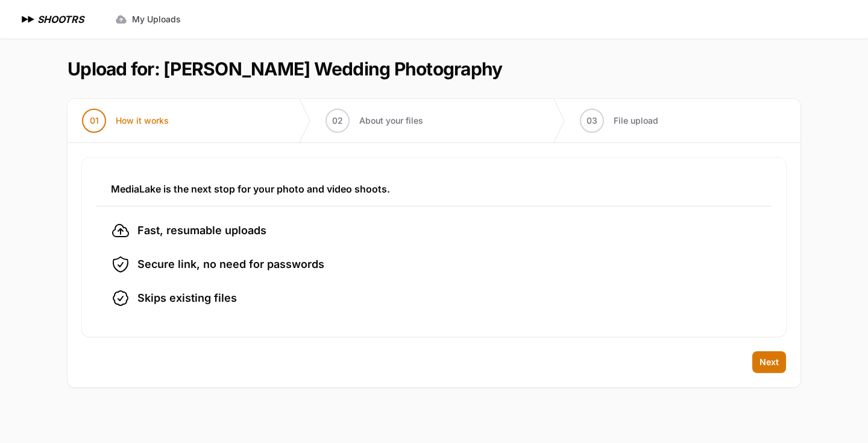 Image resolution: width=868 pixels, height=443 pixels. Describe the element at coordinates (202, 231) in the screenshot. I see `span: Fast, resumable uploads` at that location.